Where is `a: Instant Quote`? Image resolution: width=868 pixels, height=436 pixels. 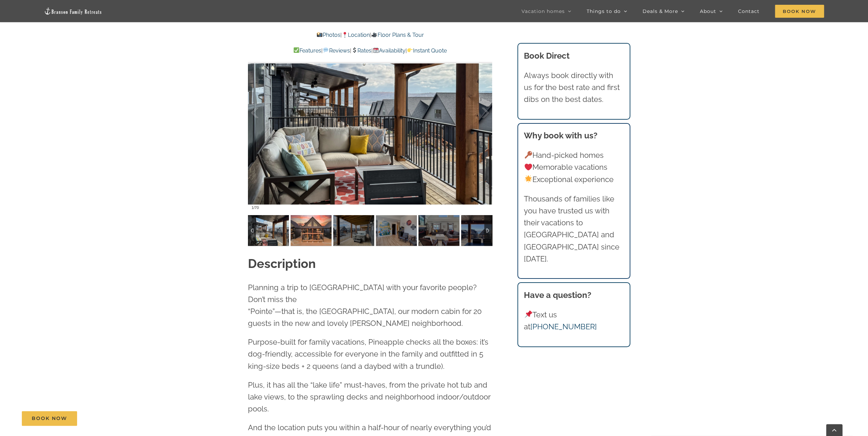
a: Instant Quote is located at coordinates (426, 51).